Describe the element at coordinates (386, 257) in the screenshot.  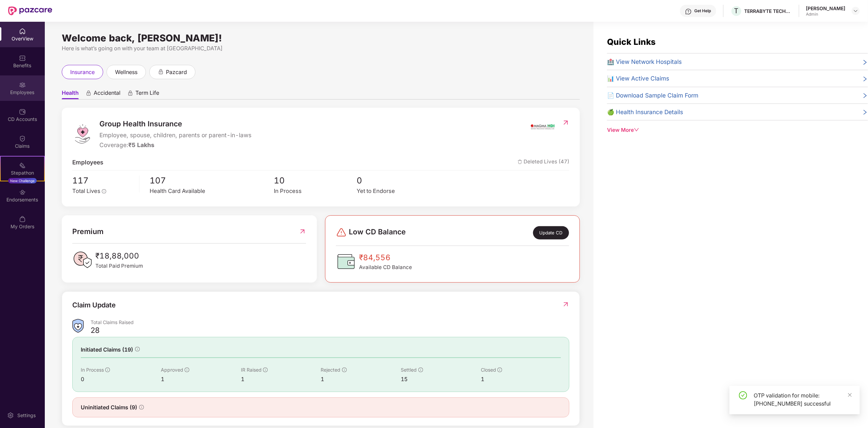
I see `span: ₹84,556` at that location.